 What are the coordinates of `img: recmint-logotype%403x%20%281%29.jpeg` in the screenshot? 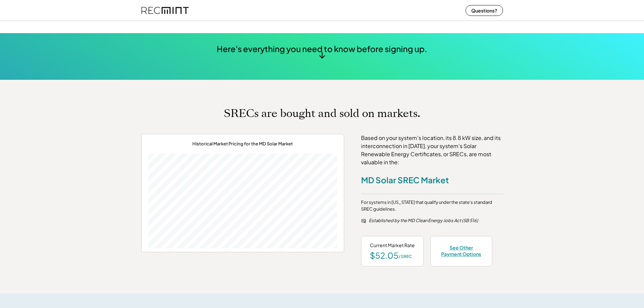 It's located at (165, 10).